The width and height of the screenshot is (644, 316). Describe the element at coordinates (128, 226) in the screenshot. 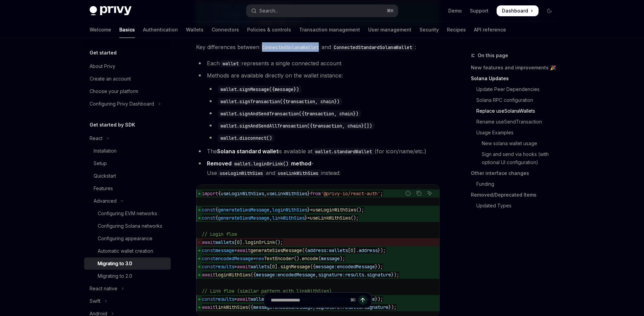

I see `a: Configuring Solana networks` at that location.